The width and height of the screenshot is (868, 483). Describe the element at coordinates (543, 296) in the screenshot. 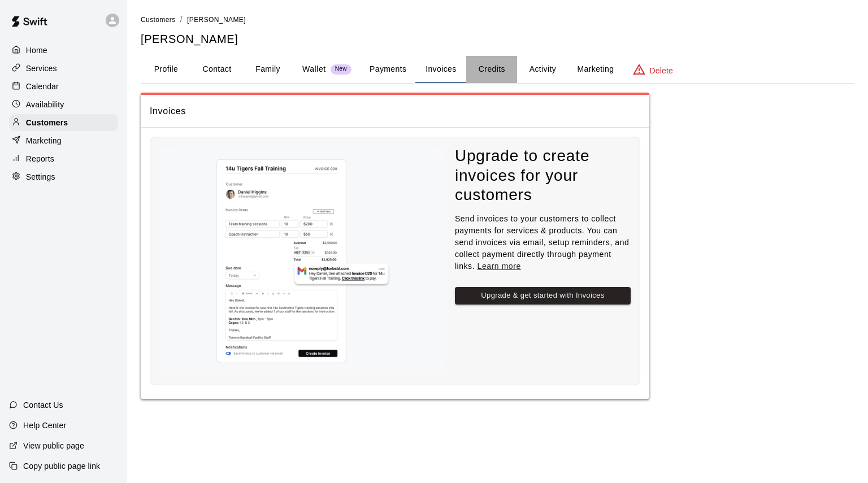

I see `button: Upgrade & get started with Invoices` at that location.